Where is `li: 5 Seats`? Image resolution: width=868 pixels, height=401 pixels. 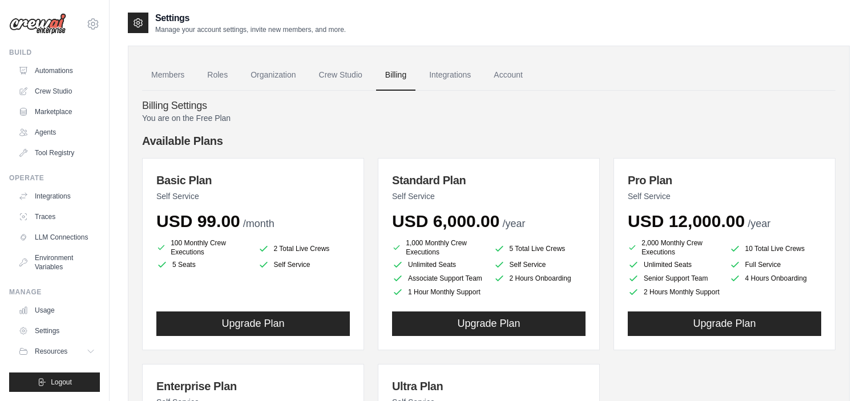
li: 5 Seats is located at coordinates (203, 264).